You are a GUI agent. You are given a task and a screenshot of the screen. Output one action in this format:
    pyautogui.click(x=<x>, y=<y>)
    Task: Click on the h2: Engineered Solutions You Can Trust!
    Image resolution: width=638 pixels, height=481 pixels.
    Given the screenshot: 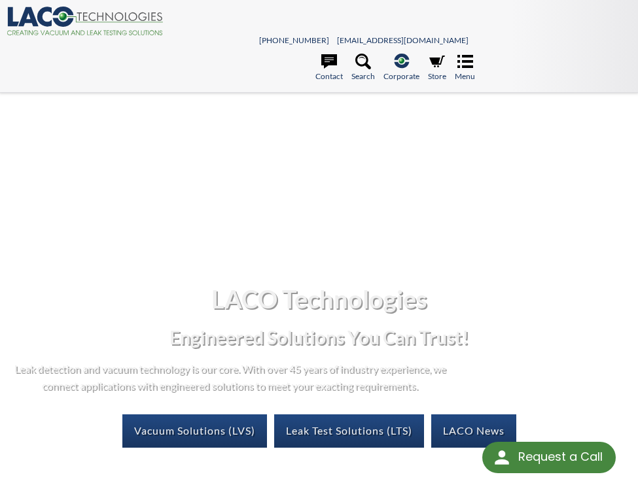 What is the action you would take?
    pyautogui.click(x=319, y=338)
    